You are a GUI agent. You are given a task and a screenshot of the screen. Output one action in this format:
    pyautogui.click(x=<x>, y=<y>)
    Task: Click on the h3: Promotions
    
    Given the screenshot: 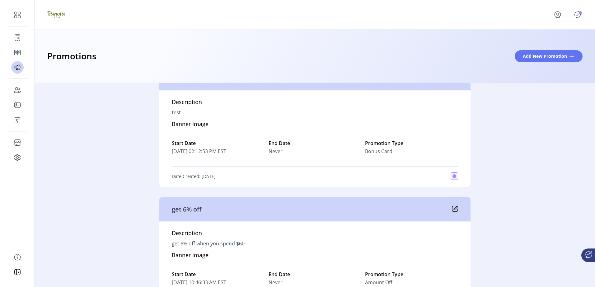 What is the action you would take?
    pyautogui.click(x=72, y=56)
    